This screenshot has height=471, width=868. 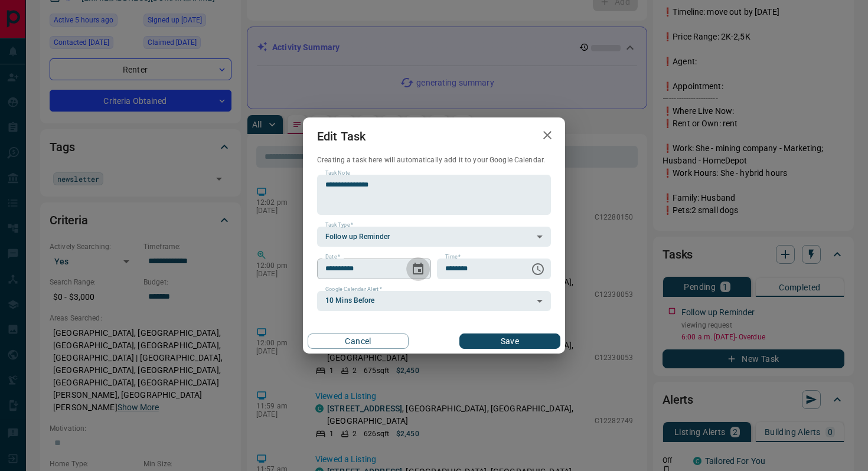 What do you see at coordinates (434, 237) in the screenshot?
I see `div: Follow up Reminder` at bounding box center [434, 237].